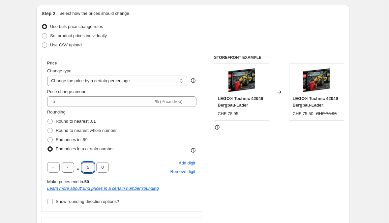 The width and height of the screenshot is (389, 223). I want to click on span: Round to nearest whole number, so click(86, 130).